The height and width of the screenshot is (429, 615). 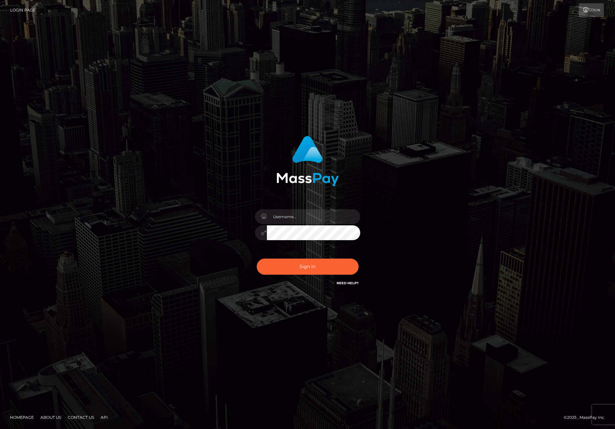 What do you see at coordinates (23, 10) in the screenshot?
I see `a: Login Page` at bounding box center [23, 10].